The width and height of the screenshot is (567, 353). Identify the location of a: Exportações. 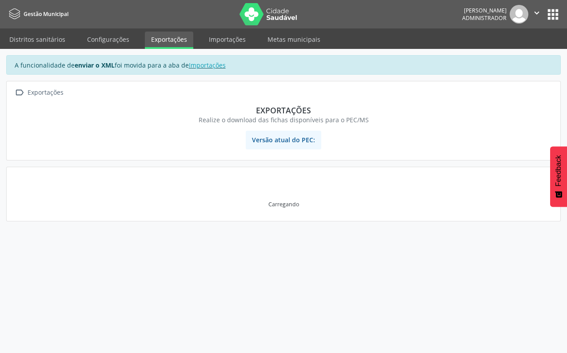
(169, 40).